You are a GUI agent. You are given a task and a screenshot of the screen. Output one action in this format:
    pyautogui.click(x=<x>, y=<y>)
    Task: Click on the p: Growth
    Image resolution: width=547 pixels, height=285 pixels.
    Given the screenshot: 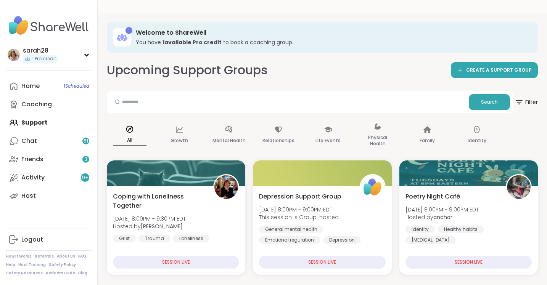 What is the action you would take?
    pyautogui.click(x=179, y=141)
    